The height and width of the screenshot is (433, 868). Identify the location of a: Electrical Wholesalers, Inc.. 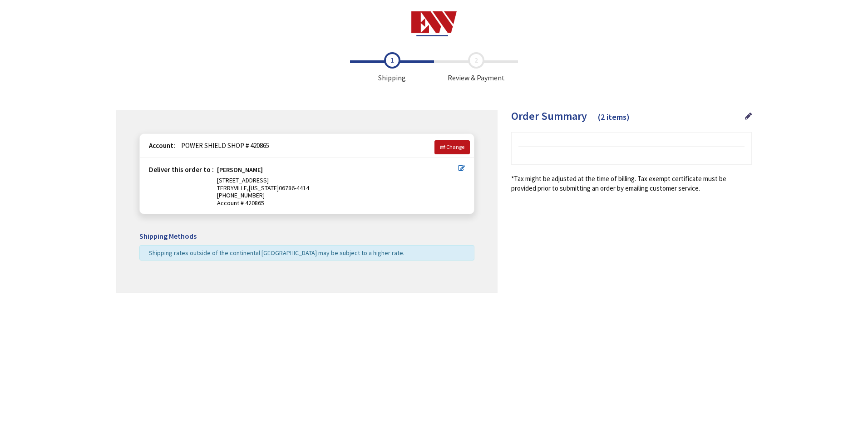
(434, 24).